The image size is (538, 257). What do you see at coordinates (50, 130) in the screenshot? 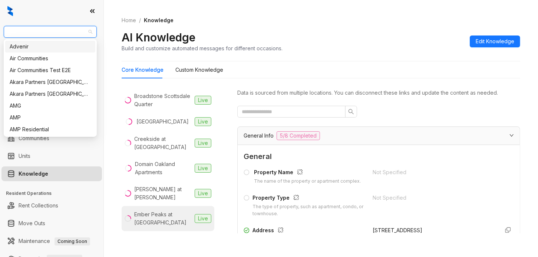
I see `div: AMP Residential` at bounding box center [50, 130].